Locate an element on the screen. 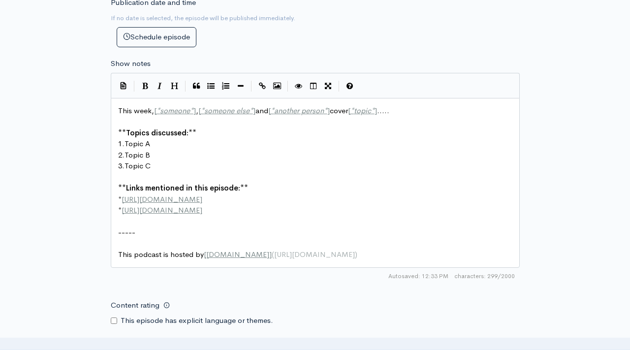 The width and height of the screenshot is (630, 350). label: Tags is located at coordinates (119, 343).